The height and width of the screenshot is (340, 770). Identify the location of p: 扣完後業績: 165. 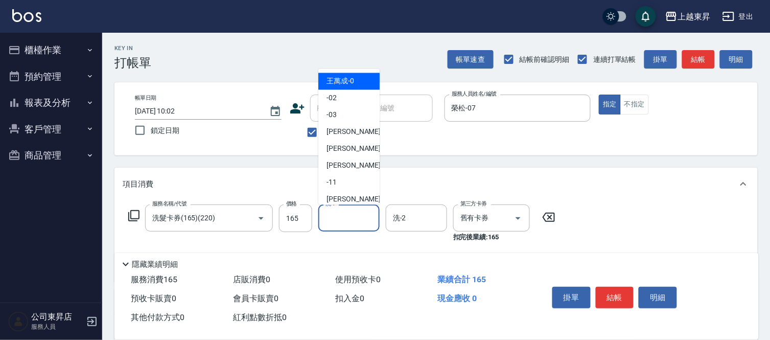
(495, 237).